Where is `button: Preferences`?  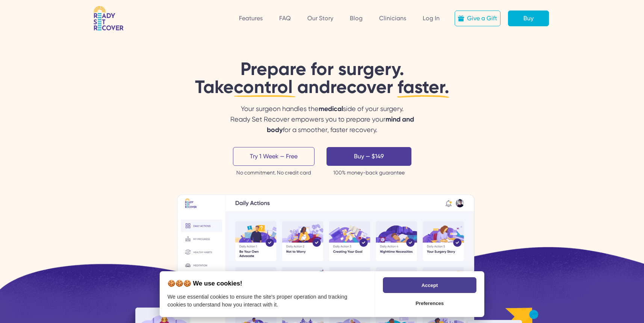
button: Preferences is located at coordinates (430, 303).